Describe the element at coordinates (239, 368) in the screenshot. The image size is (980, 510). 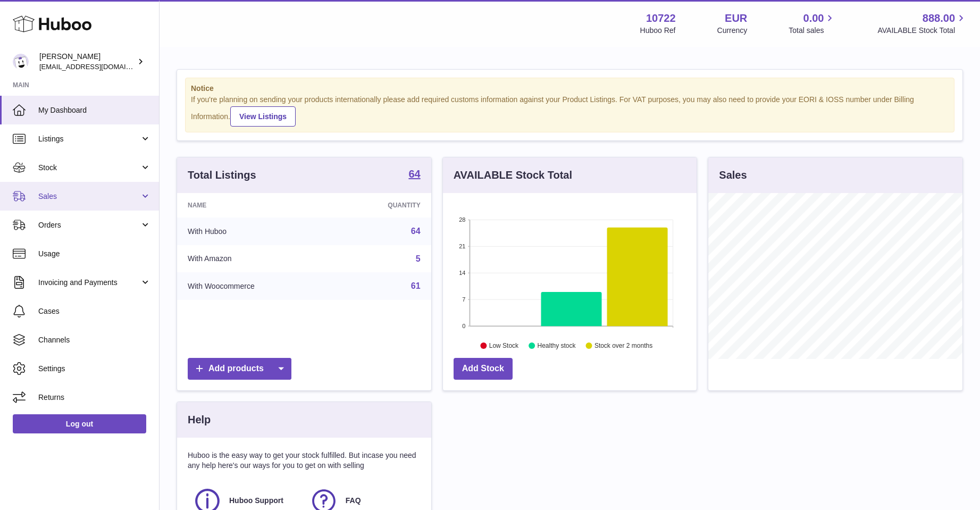
I see `a: Add products` at that location.